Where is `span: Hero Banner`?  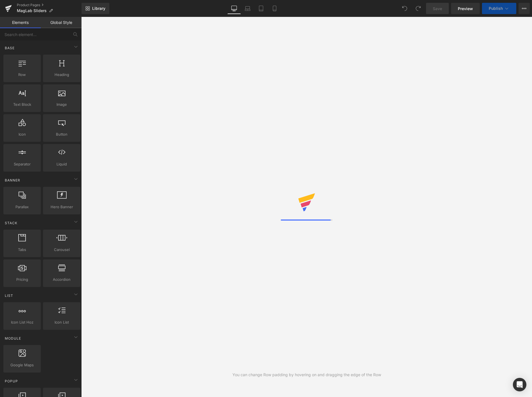 span: Hero Banner is located at coordinates (62, 207).